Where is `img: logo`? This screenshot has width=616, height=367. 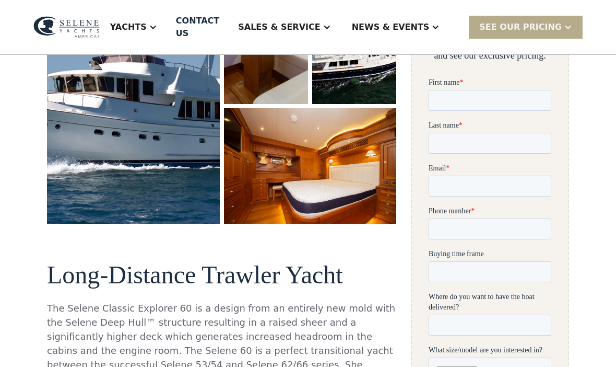 img: logo is located at coordinates (66, 27).